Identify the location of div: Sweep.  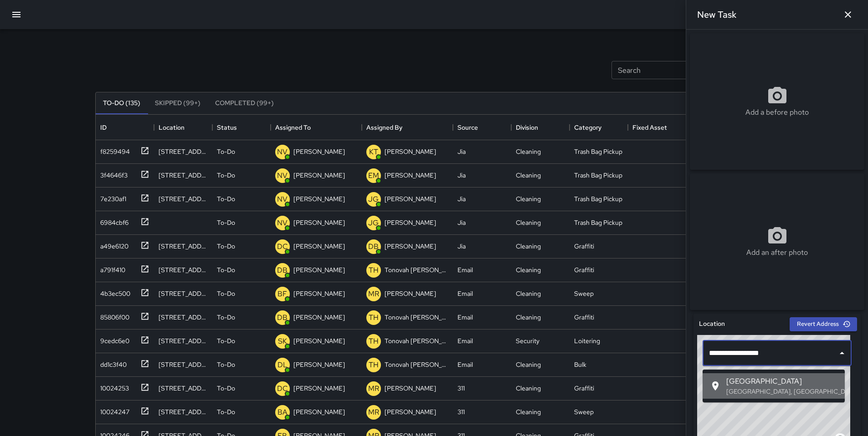
(583, 293).